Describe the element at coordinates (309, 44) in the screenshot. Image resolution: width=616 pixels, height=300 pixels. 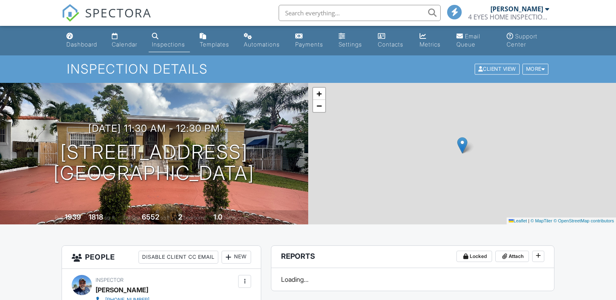
I see `div: Payments` at that location.